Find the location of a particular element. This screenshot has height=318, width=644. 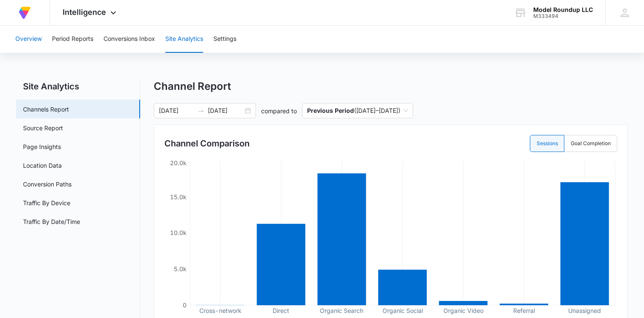

div: account id is located at coordinates (563, 16).